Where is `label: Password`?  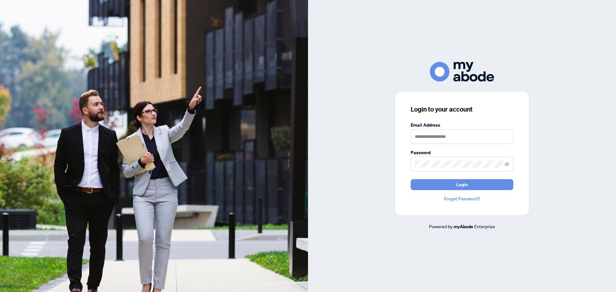 label: Password is located at coordinates (462, 153).